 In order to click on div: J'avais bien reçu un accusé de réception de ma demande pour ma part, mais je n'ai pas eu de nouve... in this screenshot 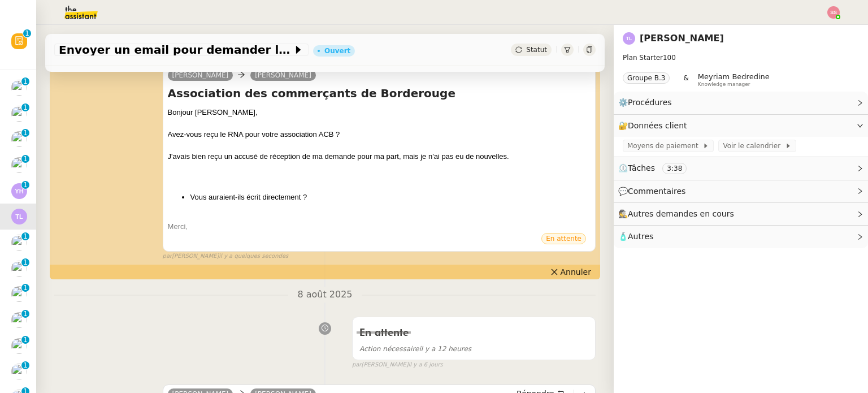, I will do `click(380, 157)`.